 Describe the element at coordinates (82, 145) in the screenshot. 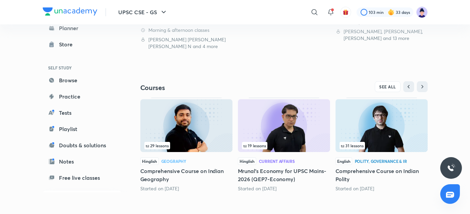

I see `a: Doubts & solutions` at that location.